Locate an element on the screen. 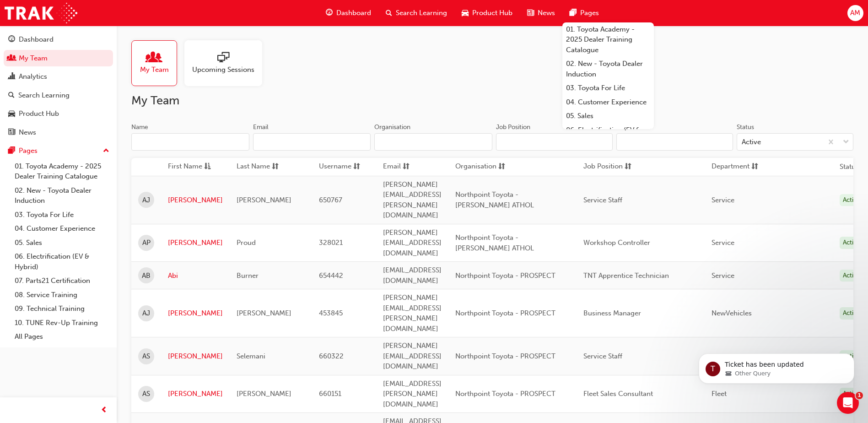  span: Burner is located at coordinates (248, 276).